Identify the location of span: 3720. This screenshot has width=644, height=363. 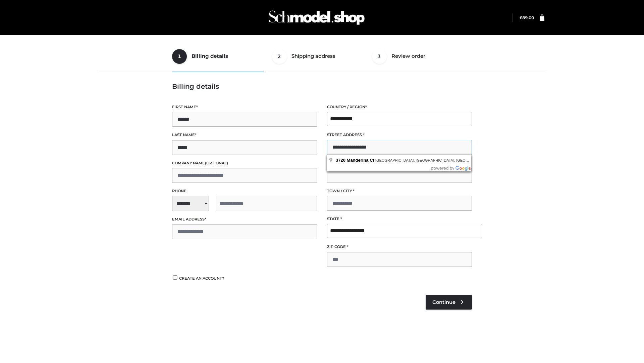
(340, 160).